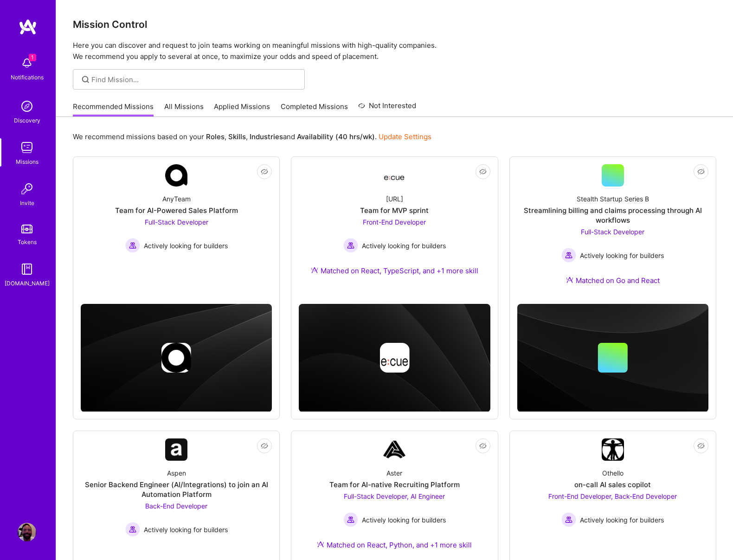  I want to click on div: Aspen, so click(176, 472).